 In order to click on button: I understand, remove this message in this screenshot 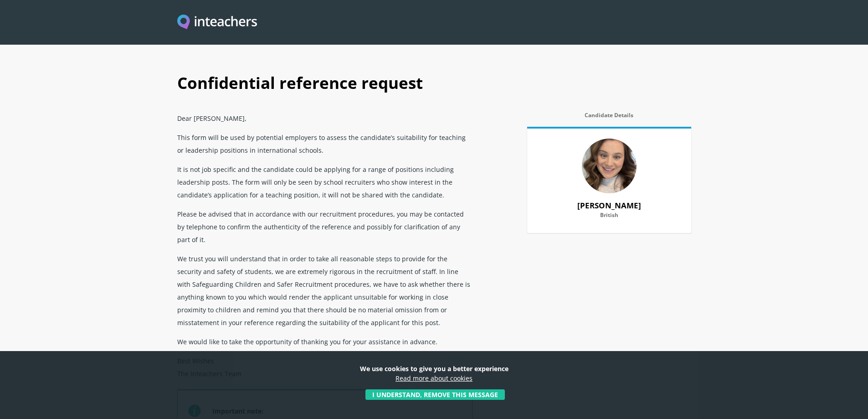, I will do `click(435, 394)`.